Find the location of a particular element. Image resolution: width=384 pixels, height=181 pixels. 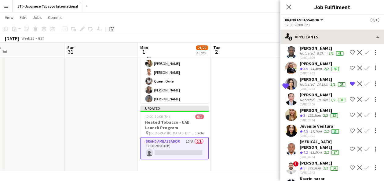

div: 31 is located at coordinates (341, 100).